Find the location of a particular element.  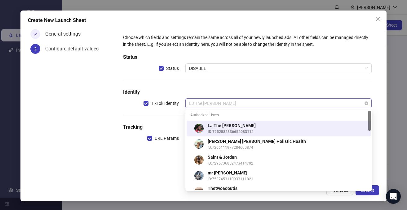

span: TikTok Identity is located at coordinates (165, 104).